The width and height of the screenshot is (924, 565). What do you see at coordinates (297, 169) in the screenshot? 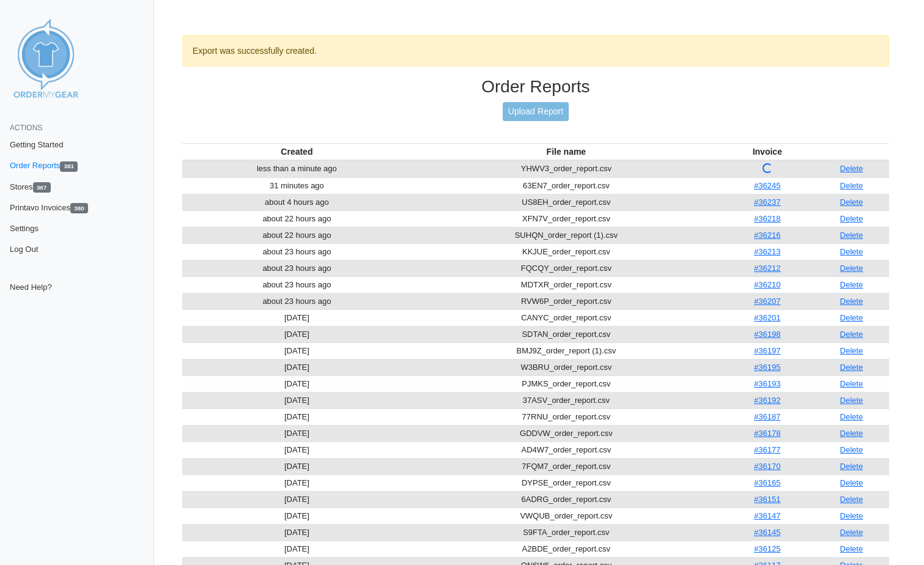
I see `td: less than a minute ago` at bounding box center [297, 169].